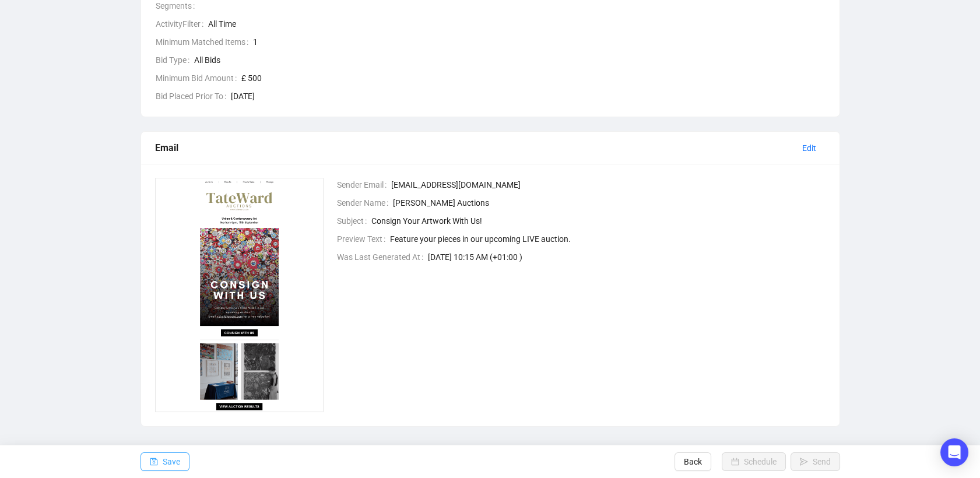  What do you see at coordinates (539, 42) in the screenshot?
I see `span: 1` at bounding box center [539, 42].